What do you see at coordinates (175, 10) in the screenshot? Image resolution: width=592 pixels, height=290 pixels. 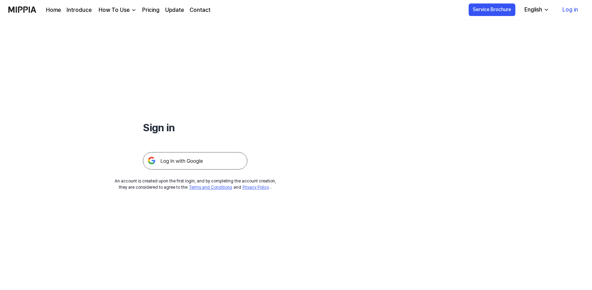 I see `a: Update` at bounding box center [175, 10].